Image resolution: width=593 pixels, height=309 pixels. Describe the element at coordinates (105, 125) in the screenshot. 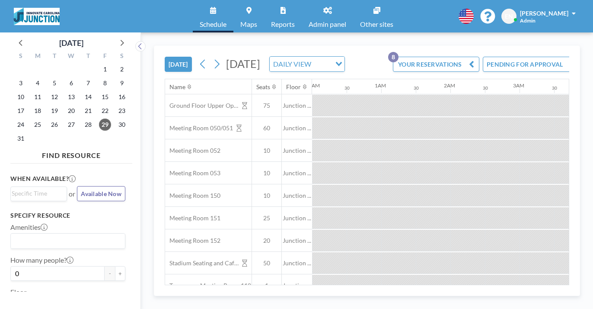

I see `span: Friday, August 29, 2025` at that location.